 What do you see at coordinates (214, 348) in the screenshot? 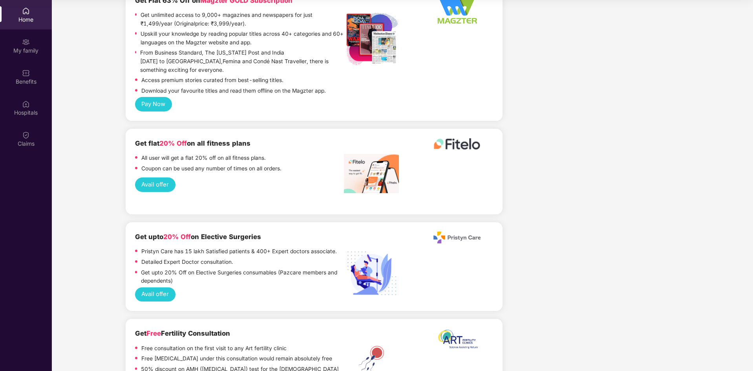
I see `p: Free consultation on the first visit to any Art fertility clinic` at bounding box center [214, 348].